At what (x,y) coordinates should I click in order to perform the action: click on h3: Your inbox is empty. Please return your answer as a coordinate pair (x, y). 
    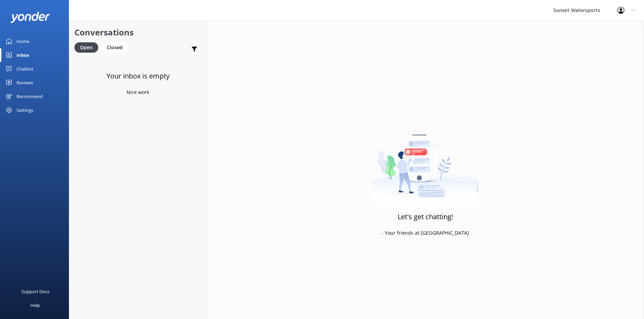
    Looking at the image, I should click on (138, 76).